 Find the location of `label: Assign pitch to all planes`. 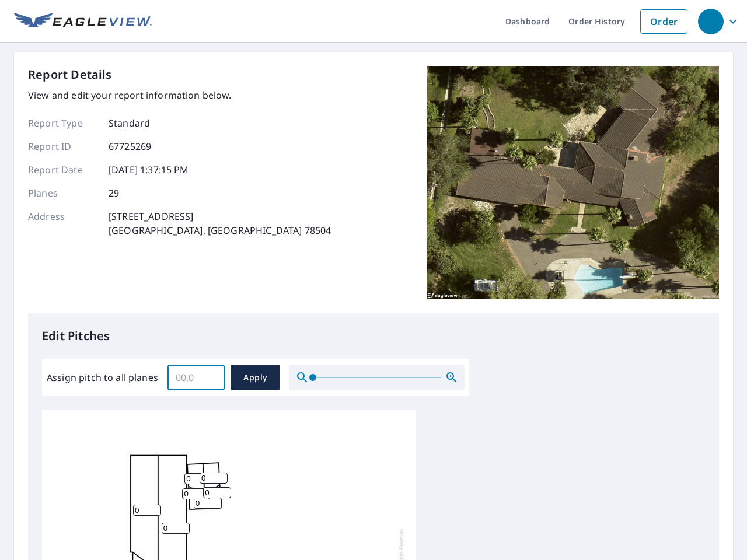

label: Assign pitch to all planes is located at coordinates (103, 378).